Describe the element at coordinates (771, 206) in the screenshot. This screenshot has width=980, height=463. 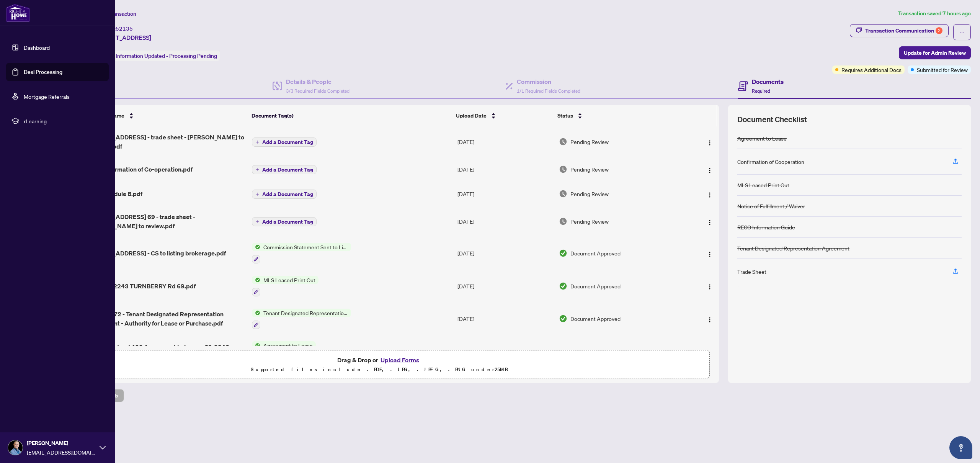
I see `div: Notice of Fulfillment / Waiver` at that location.